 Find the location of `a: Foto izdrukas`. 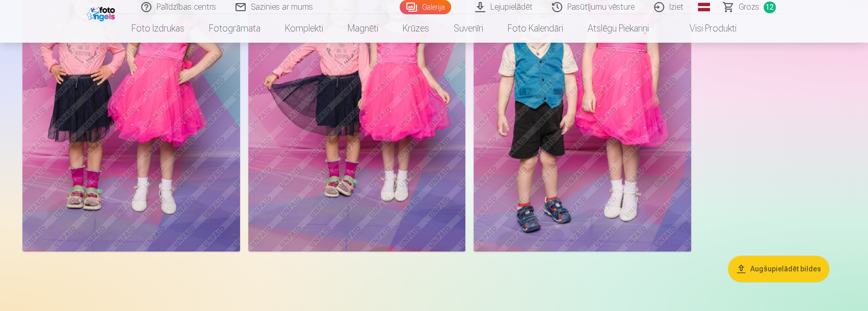

a: Foto izdrukas is located at coordinates (158, 29).